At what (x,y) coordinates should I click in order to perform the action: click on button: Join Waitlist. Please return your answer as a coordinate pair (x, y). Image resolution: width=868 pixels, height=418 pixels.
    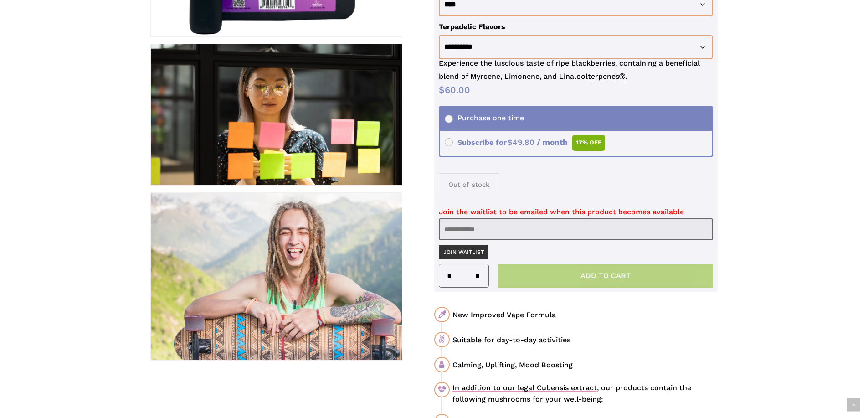
    Looking at the image, I should click on (463, 252).